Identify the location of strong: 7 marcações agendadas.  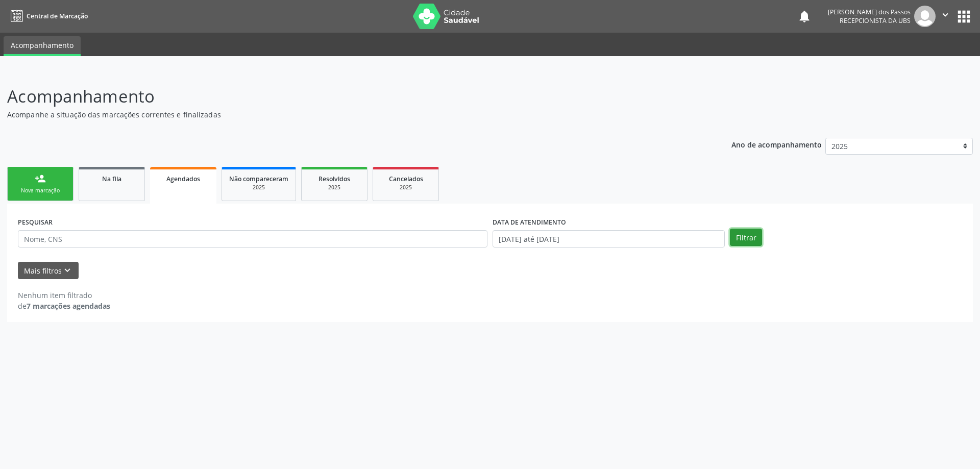
(69, 306).